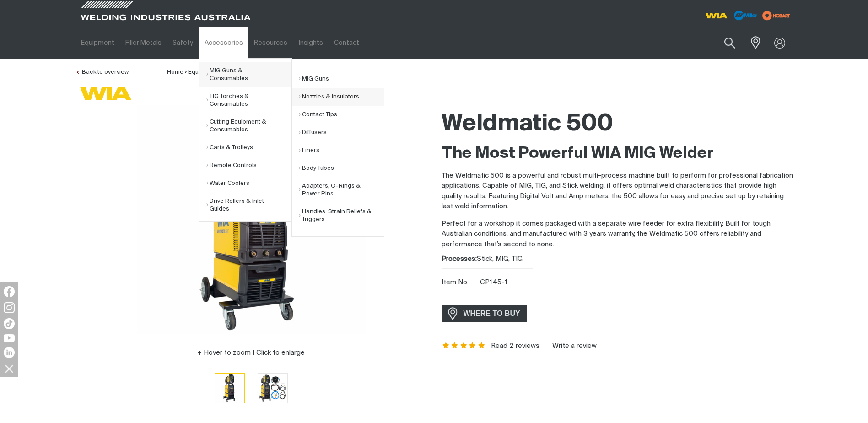 The height and width of the screenshot is (423, 868). What do you see at coordinates (341, 150) in the screenshot?
I see `a: Liners` at bounding box center [341, 150].